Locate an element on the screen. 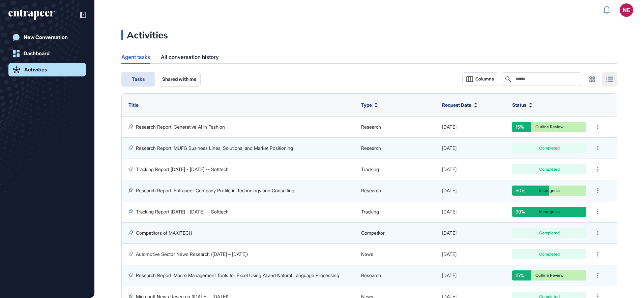  div: 99% is located at coordinates (549, 212).